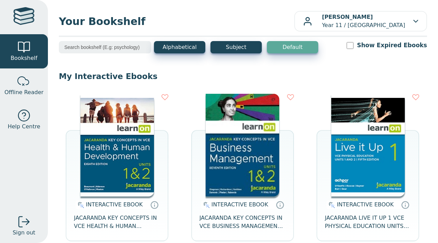 The image size is (438, 243). I want to click on button: Default, so click(293, 47).